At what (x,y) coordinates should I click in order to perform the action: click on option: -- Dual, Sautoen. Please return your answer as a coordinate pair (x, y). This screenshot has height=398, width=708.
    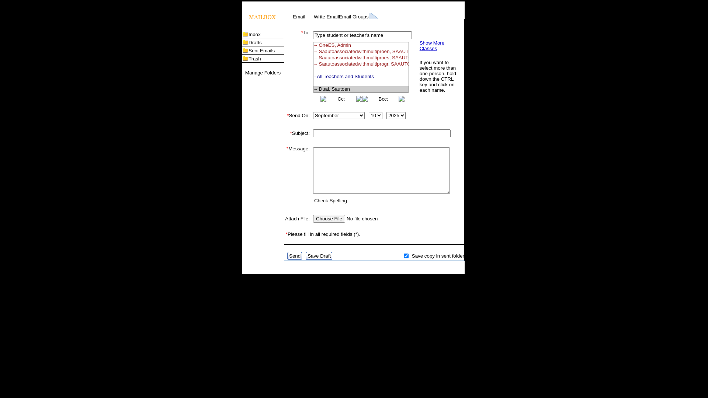
    Looking at the image, I should click on (361, 89).